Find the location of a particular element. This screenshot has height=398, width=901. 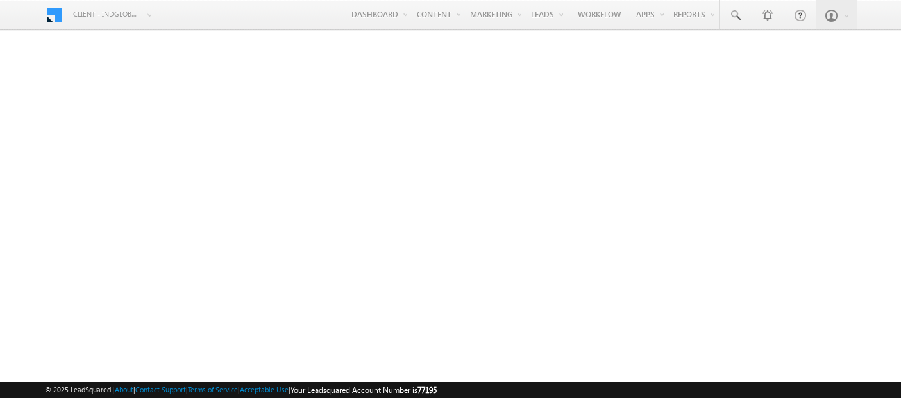

span: Client - indglobal2 (77195) is located at coordinates (106, 14).